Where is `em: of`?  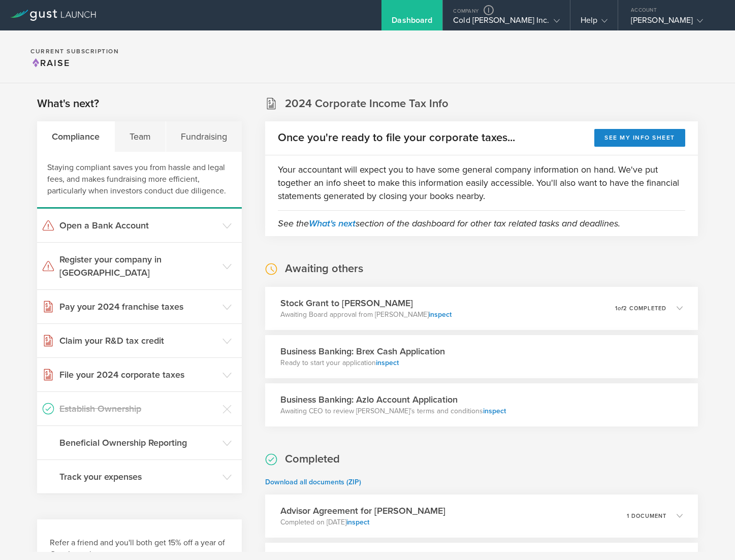
em: of is located at coordinates (620, 309).